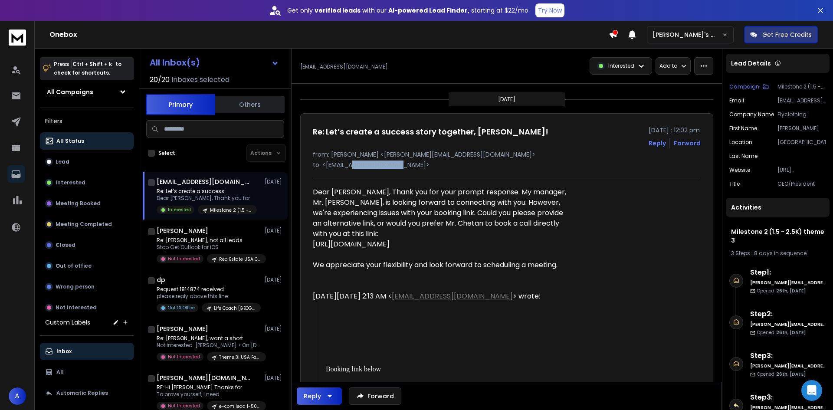 This screenshot has width=833, height=410. I want to click on button: Get Free Credits, so click(781, 35).